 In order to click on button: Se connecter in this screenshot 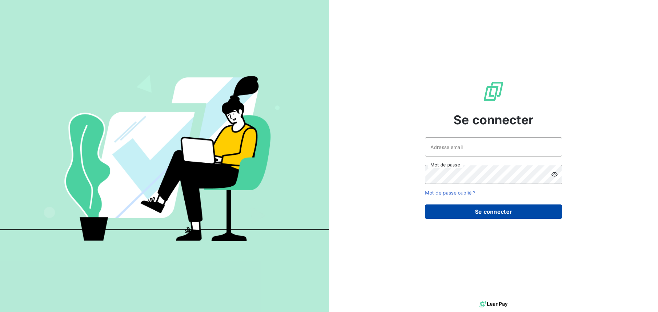, I will do `click(493, 212)`.